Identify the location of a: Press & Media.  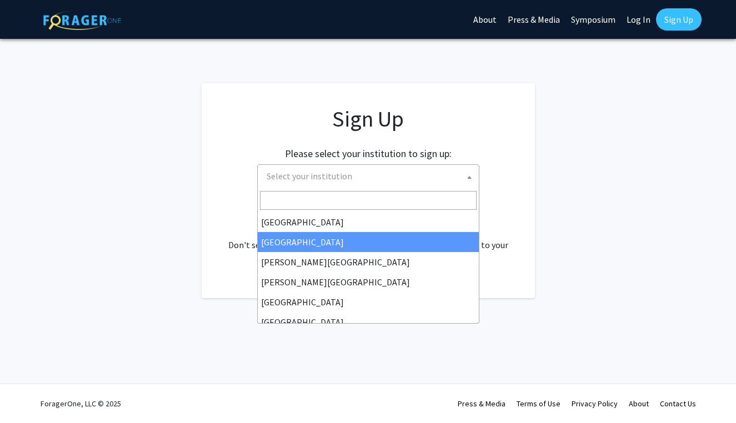
(482, 404).